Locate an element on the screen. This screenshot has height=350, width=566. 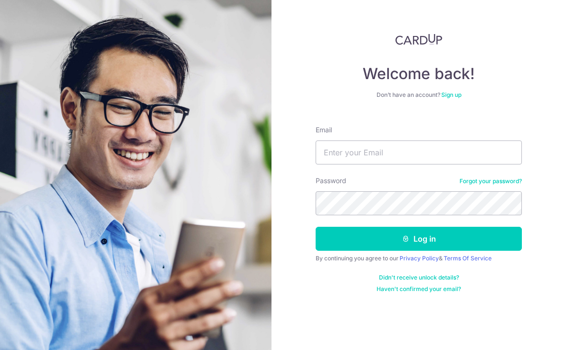
div: By continuing you agree to our & is located at coordinates (418, 258).